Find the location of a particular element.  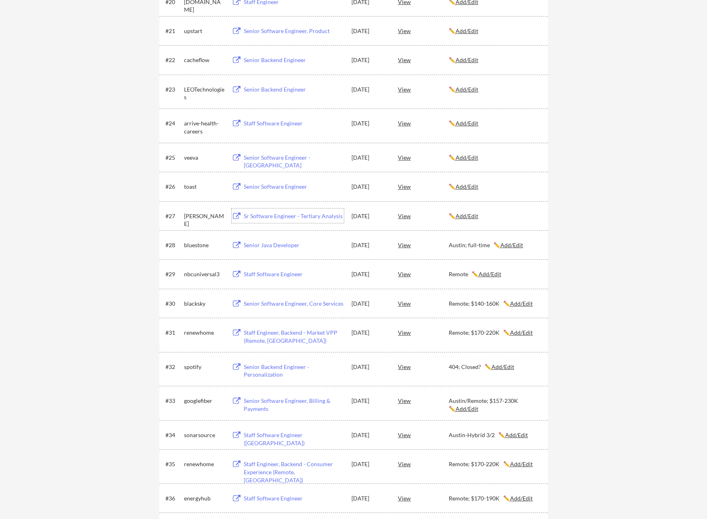

div: #24 is located at coordinates (173, 123).